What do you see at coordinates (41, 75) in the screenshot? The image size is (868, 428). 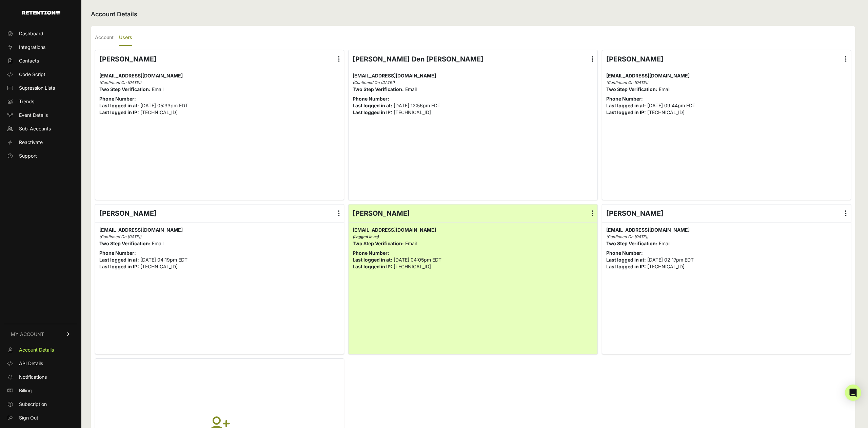 I see `a: Code Script` at bounding box center [41, 75].